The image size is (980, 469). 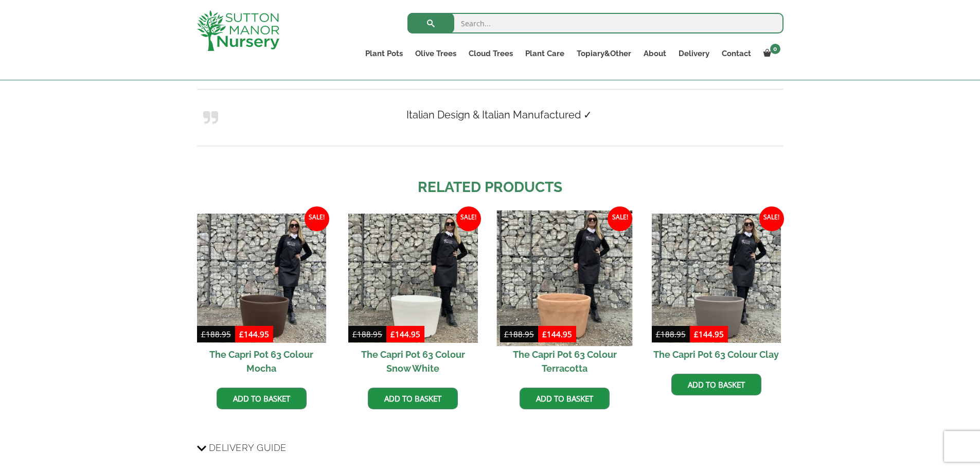 What do you see at coordinates (545, 53) in the screenshot?
I see `a: Plant Care` at bounding box center [545, 53].